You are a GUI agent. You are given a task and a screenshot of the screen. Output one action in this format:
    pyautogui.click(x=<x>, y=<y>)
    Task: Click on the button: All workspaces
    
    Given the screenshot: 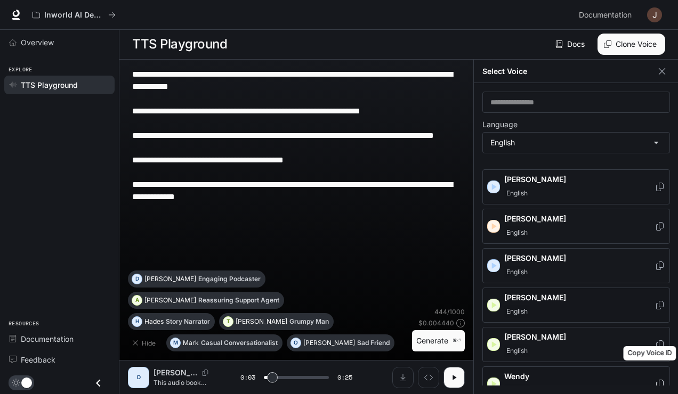 What is the action you would take?
    pyautogui.click(x=74, y=15)
    